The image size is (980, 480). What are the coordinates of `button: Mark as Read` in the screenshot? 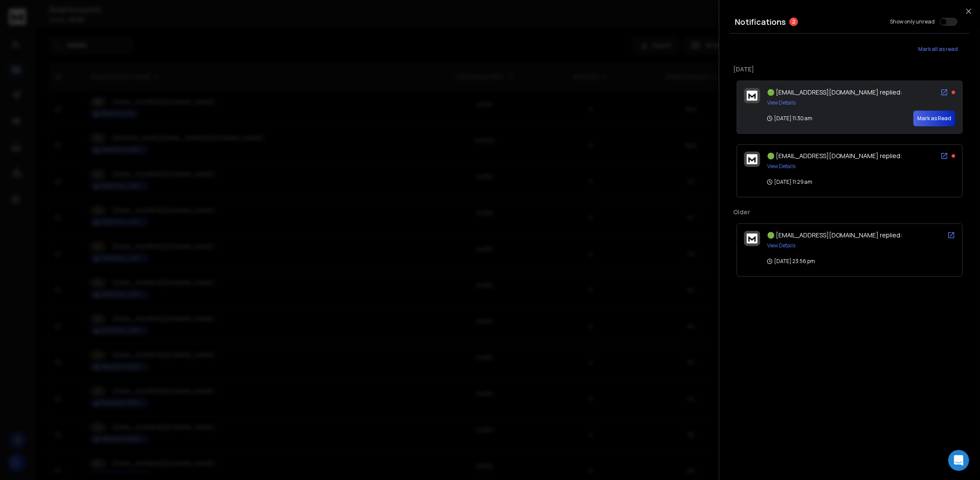 It's located at (934, 119).